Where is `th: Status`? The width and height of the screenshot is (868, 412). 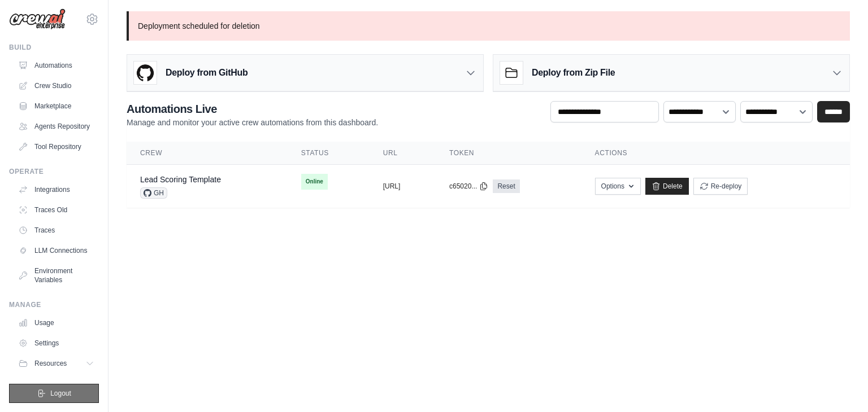 th: Status is located at coordinates (328, 153).